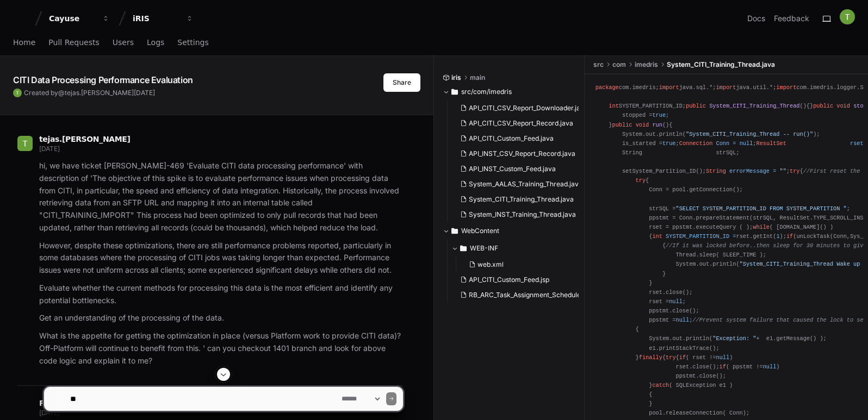 The height and width of the screenshot is (420, 868). Describe the element at coordinates (755, 19) in the screenshot. I see `a: Docs` at that location.